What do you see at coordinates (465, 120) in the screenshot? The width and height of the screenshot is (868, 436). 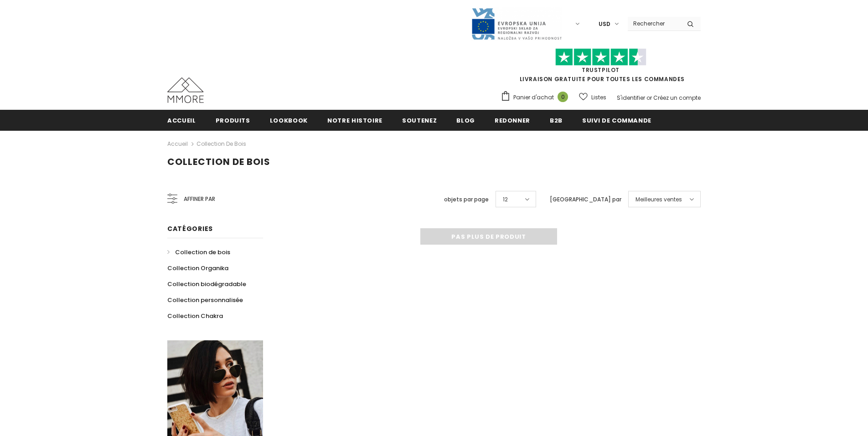 I see `a: Blog` at bounding box center [465, 120].